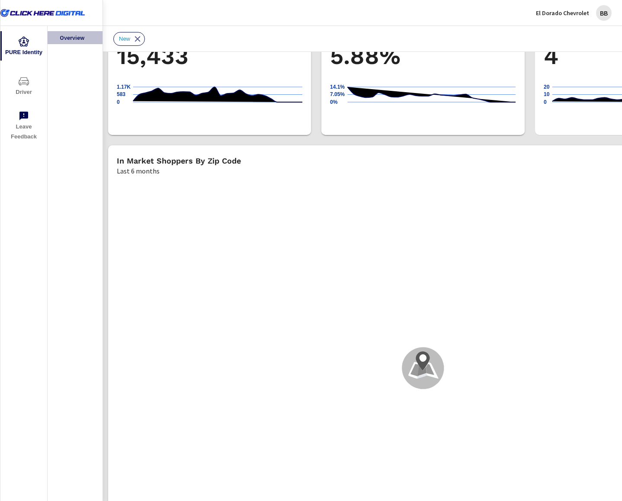 Image resolution: width=622 pixels, height=501 pixels. What do you see at coordinates (138, 171) in the screenshot?
I see `p: Last 6 months` at bounding box center [138, 171].